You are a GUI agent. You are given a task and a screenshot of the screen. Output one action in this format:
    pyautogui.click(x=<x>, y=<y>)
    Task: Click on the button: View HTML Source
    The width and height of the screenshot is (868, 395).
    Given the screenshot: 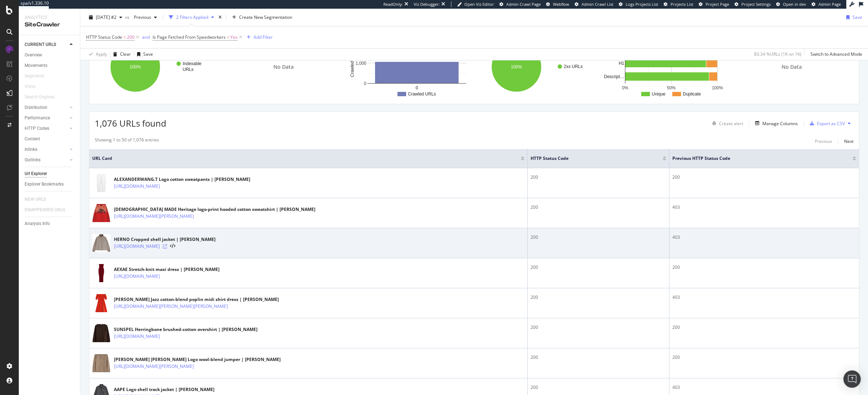 What is the action you would take?
    pyautogui.click(x=172, y=246)
    